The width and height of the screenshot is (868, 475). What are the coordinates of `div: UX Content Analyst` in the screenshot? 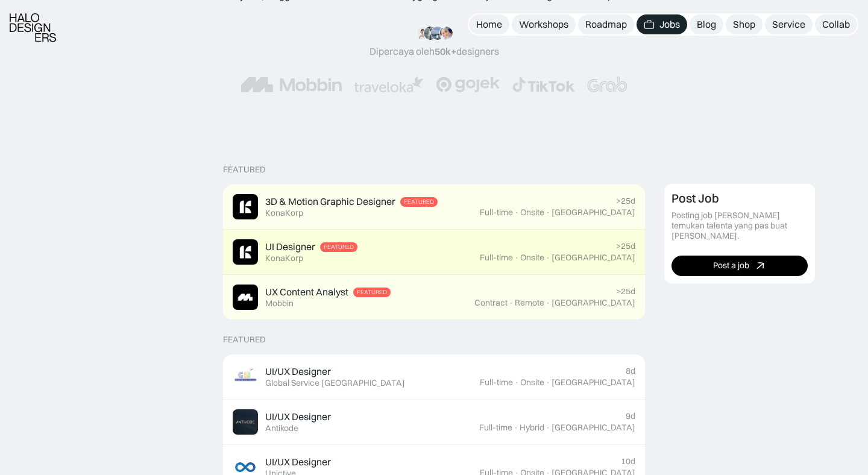 It's located at (307, 292).